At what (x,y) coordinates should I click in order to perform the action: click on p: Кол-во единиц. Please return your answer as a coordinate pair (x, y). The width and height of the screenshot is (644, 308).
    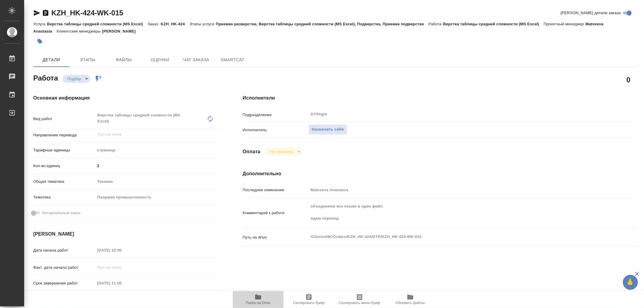
    Looking at the image, I should click on (64, 166).